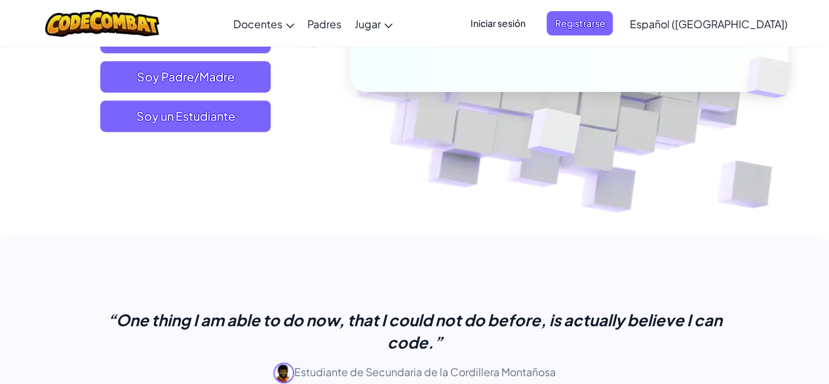 The height and width of the screenshot is (384, 829). What do you see at coordinates (284, 372) in the screenshot?
I see `img: avatar` at bounding box center [284, 372].